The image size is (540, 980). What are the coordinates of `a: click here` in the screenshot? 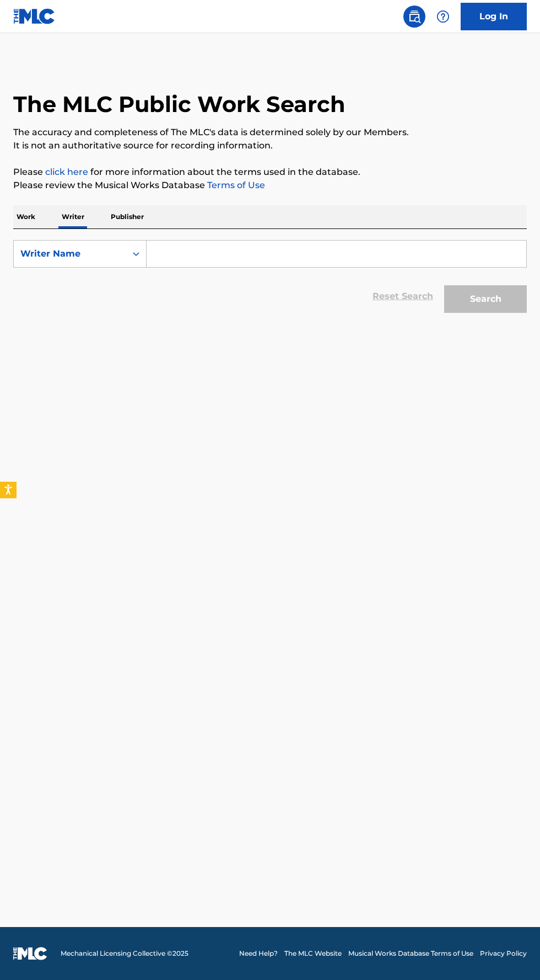 It's located at (67, 172).